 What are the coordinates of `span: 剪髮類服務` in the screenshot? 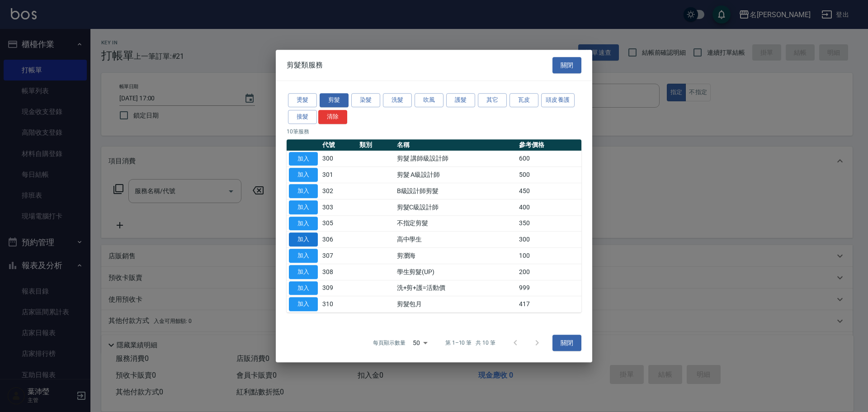 It's located at (305, 65).